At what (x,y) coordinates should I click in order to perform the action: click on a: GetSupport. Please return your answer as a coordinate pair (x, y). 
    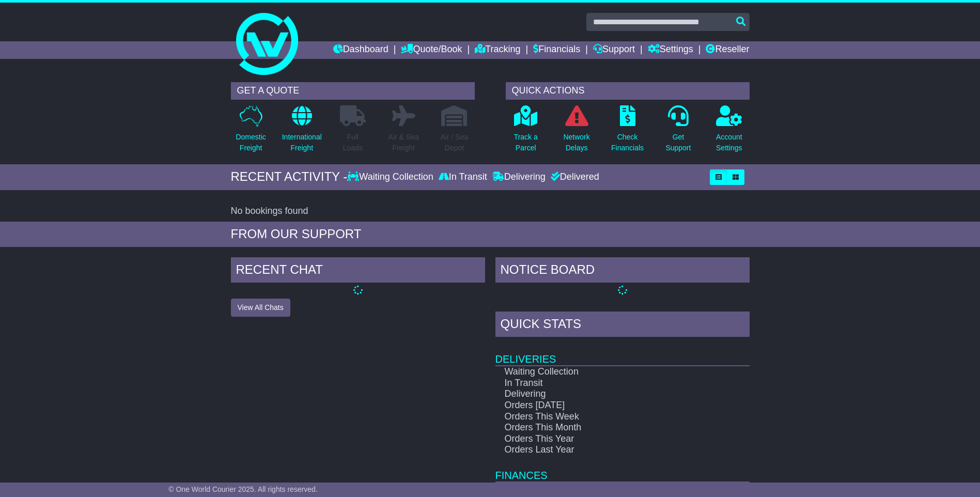
    Looking at the image, I should click on (678, 132).